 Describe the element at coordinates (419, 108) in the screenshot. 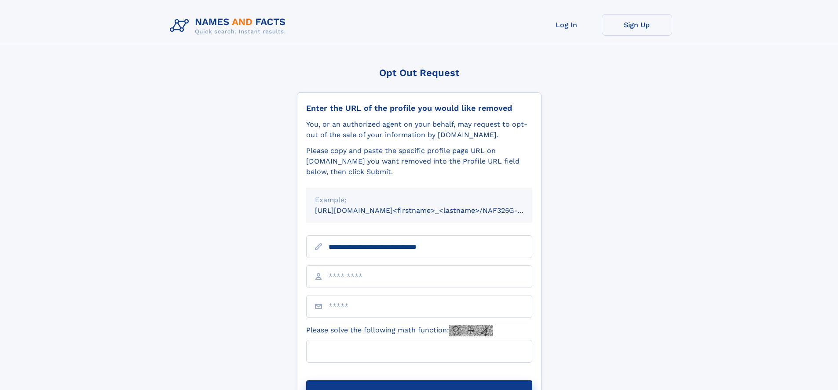

I see `div: Enter the URL of the profile you would like removed` at that location.